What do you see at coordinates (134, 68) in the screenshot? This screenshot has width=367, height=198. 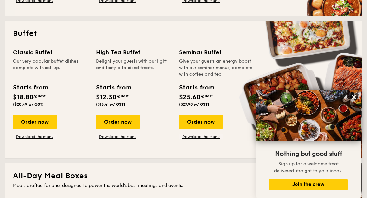 I see `div: Delight your guests with our light and tasty bite-sized treats.` at bounding box center [134, 68].